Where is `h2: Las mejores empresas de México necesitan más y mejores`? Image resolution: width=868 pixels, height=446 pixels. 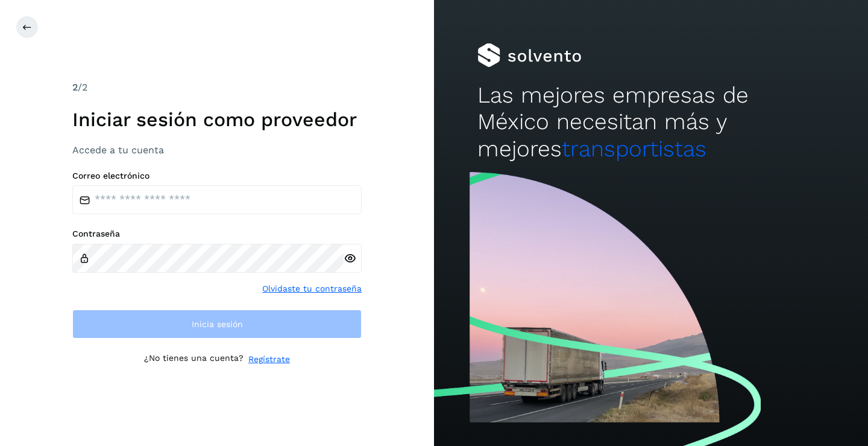 h2: Las mejores empresas de México necesitan más y mejores is located at coordinates (651, 122).